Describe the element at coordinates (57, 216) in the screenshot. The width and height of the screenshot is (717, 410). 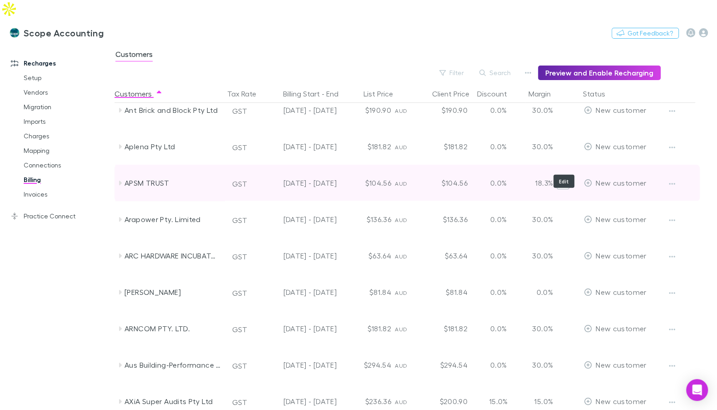
I see `a: Practice Connect` at that location.